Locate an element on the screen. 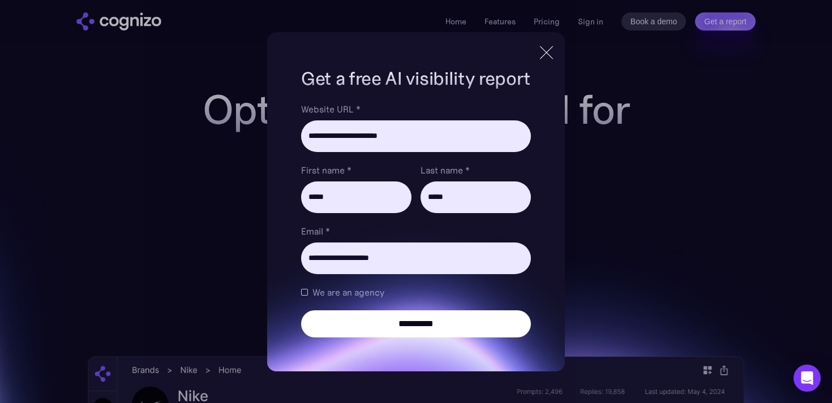 Image resolution: width=832 pixels, height=403 pixels. h1: Get a free AI visibility report is located at coordinates (416, 79).